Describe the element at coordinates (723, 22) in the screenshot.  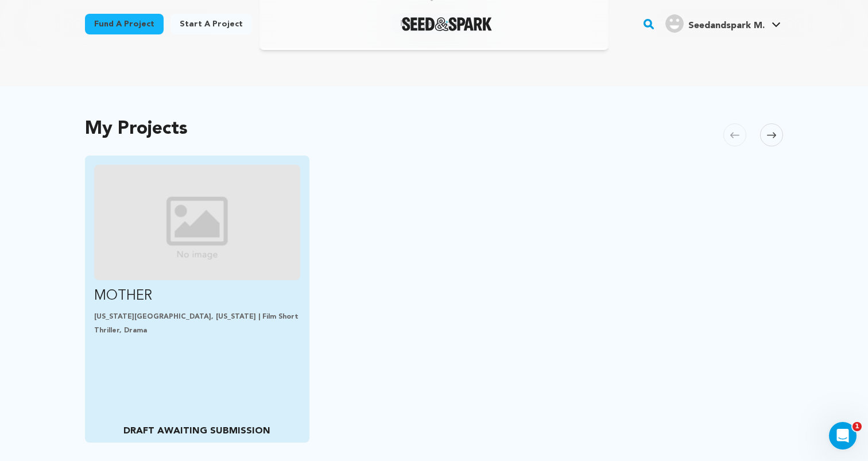
I see `a: Seedandspark M.'s Profile` at that location.